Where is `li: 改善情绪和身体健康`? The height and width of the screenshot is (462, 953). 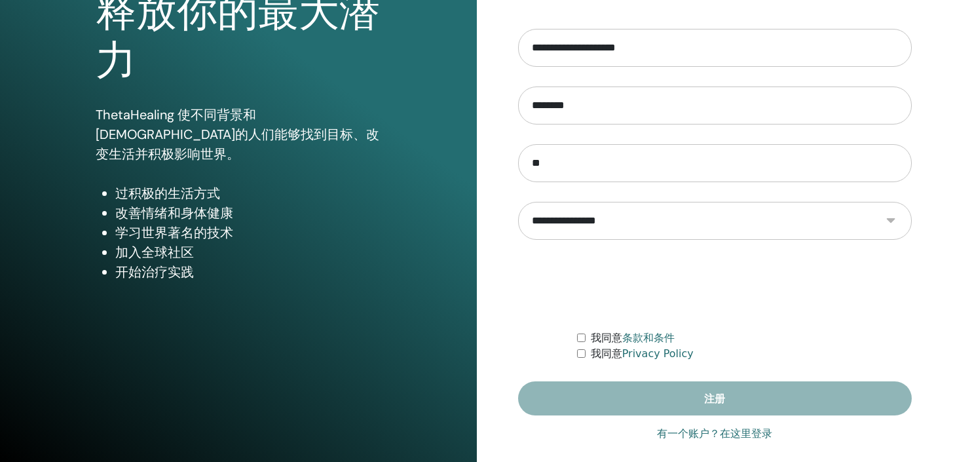 li: 改善情绪和身体健康 is located at coordinates (248, 213).